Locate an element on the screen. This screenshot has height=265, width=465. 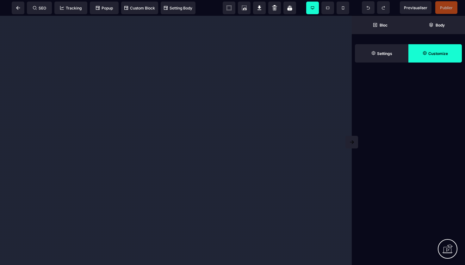
span: View components is located at coordinates (229, 8).